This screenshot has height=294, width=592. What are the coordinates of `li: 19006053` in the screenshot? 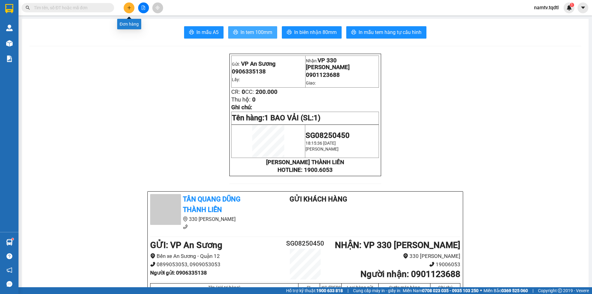 It's located at (396, 264).